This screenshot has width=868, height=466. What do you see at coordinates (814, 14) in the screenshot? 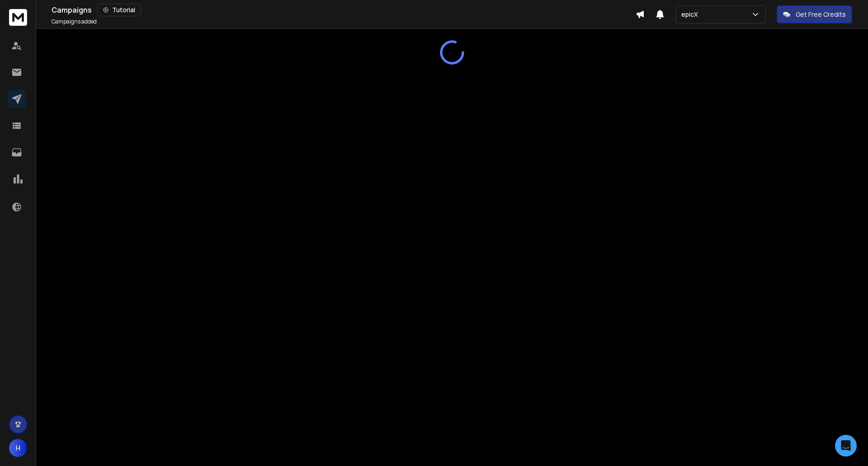
I see `button: Get Free Credits` at bounding box center [814, 14].